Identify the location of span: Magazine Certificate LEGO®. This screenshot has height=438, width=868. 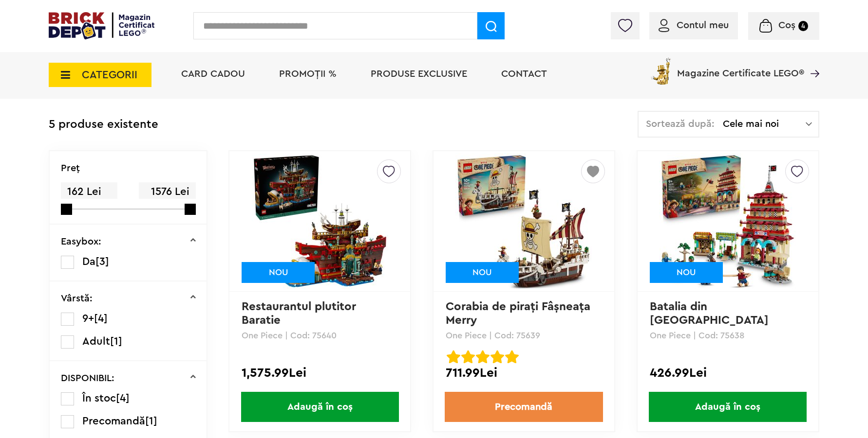
(740, 67).